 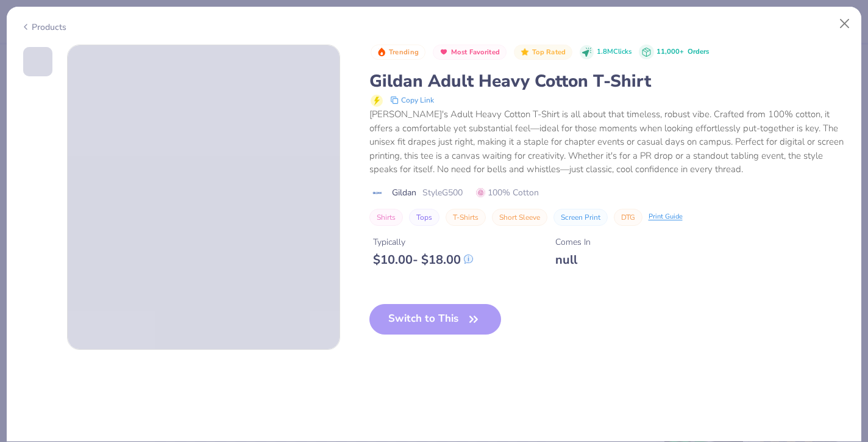 What do you see at coordinates (666, 217) in the screenshot?
I see `div: Print Guide` at bounding box center [666, 217].